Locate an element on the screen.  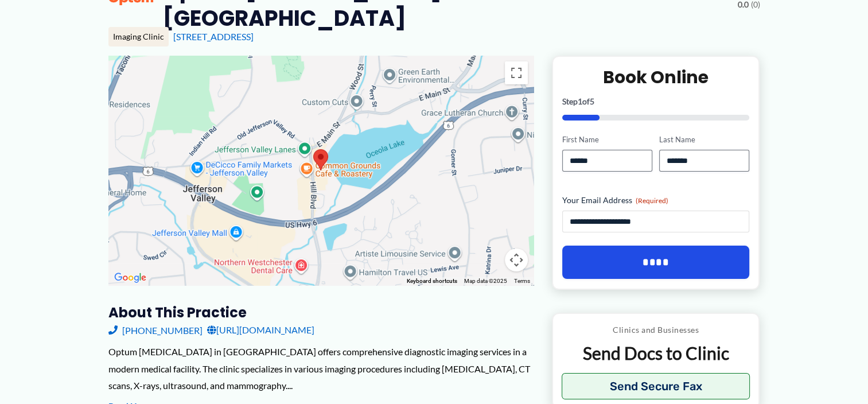
span: 5 is located at coordinates (592, 101).